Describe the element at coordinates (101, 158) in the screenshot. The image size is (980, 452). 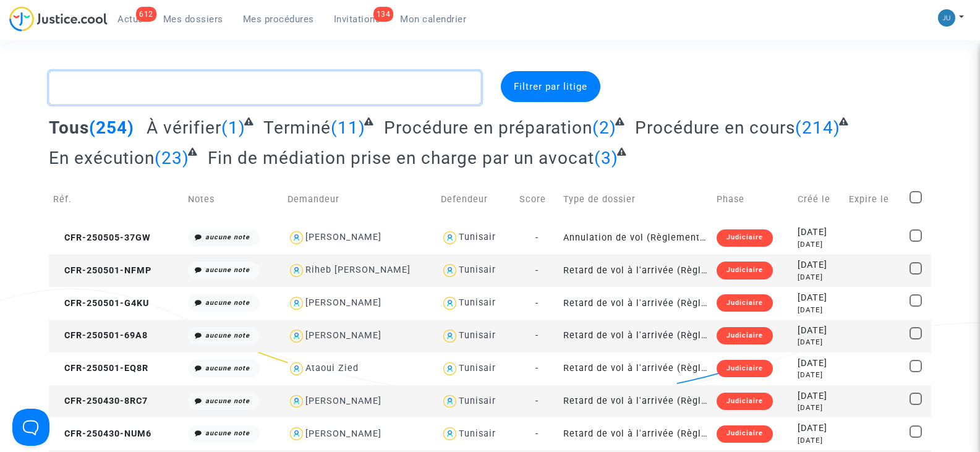
I see `span: En exécution` at that location.